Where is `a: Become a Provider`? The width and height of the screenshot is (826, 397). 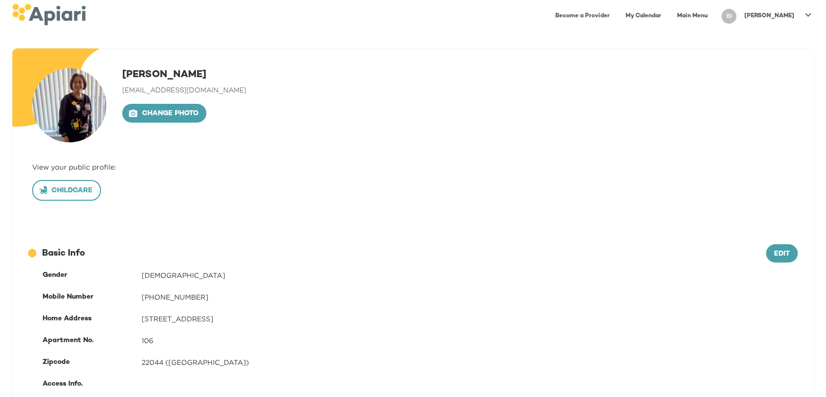 a: Become a Provider is located at coordinates (583, 16).